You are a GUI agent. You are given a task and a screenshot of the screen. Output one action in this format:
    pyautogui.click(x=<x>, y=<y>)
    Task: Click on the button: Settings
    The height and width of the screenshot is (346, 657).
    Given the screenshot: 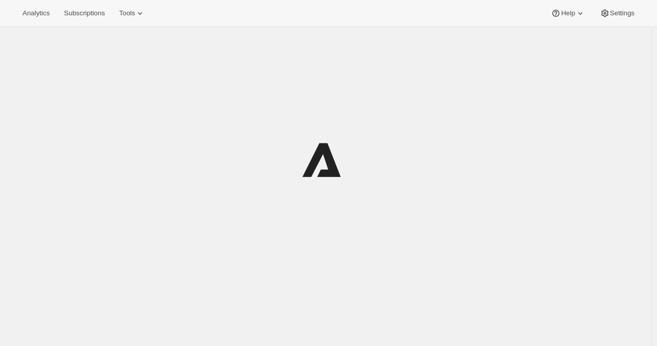 What is the action you would take?
    pyautogui.click(x=617, y=13)
    